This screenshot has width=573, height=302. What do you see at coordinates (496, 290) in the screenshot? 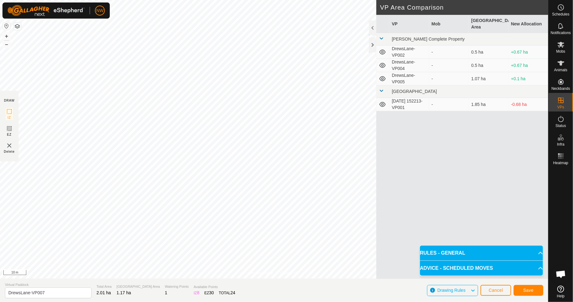
I see `span: Cancel` at bounding box center [496, 290].